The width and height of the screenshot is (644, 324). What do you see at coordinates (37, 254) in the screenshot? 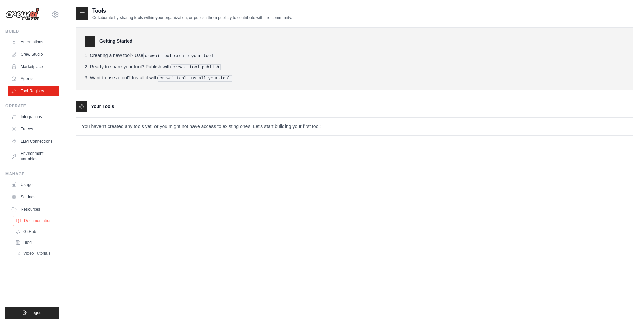
I see `span: Video Tutorials` at bounding box center [37, 254].